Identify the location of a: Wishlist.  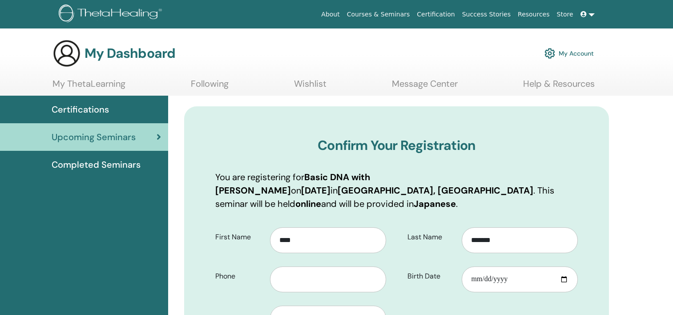
(310, 87).